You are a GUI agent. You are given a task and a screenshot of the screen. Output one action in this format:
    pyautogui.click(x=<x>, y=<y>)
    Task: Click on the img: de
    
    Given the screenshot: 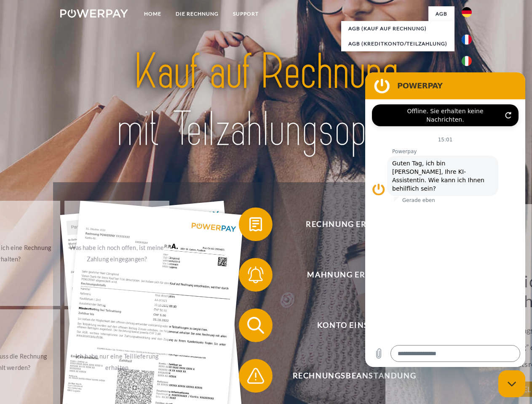 What is the action you would take?
    pyautogui.click(x=467, y=12)
    